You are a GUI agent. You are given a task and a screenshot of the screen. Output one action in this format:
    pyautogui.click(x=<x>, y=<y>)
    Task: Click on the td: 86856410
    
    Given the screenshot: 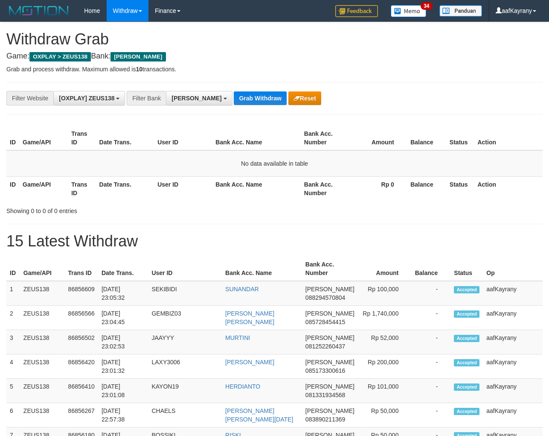 What is the action you would take?
    pyautogui.click(x=82, y=391)
    